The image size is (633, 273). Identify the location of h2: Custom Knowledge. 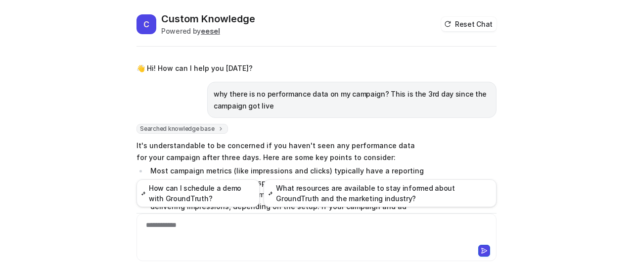
(208, 19).